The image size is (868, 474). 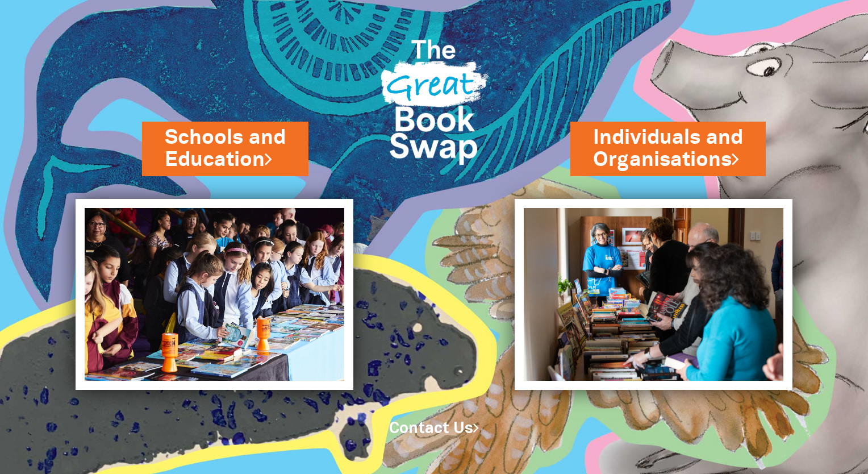 I want to click on a: Schools andEducation, so click(x=225, y=148).